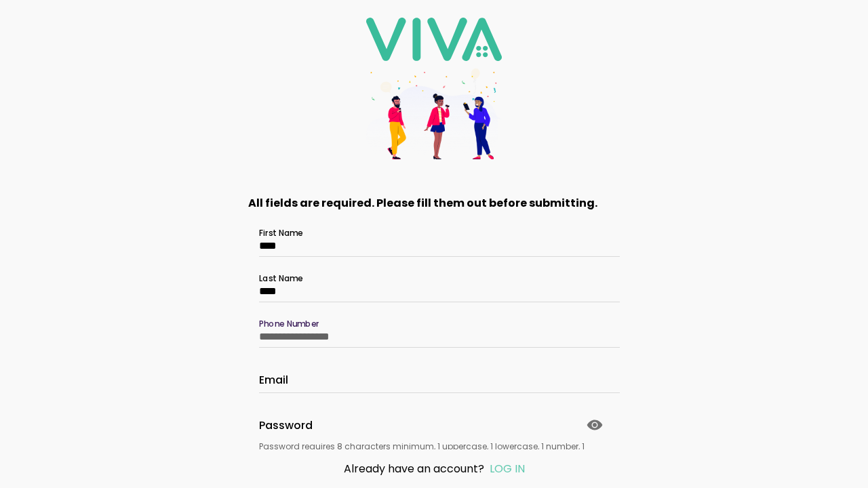 The height and width of the screenshot is (488, 868). Describe the element at coordinates (422, 202) in the screenshot. I see `strong: All fields are required. Please fill them out before submitting.` at that location.